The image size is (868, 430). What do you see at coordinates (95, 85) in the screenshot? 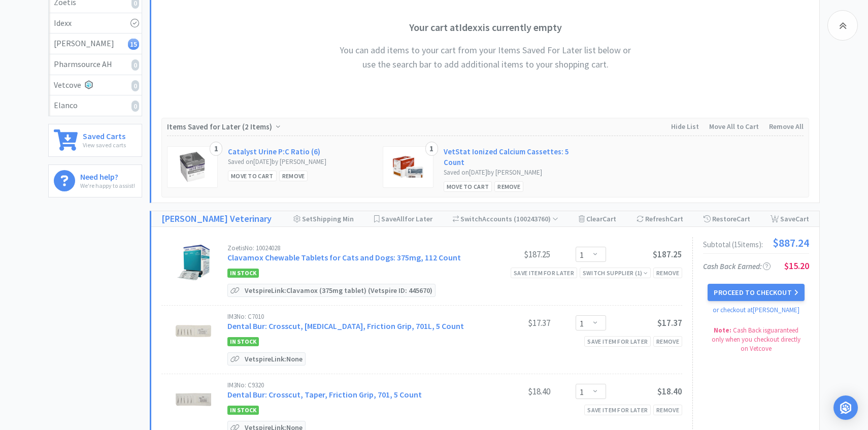
I see `div: Vetcove` at bounding box center [95, 85].